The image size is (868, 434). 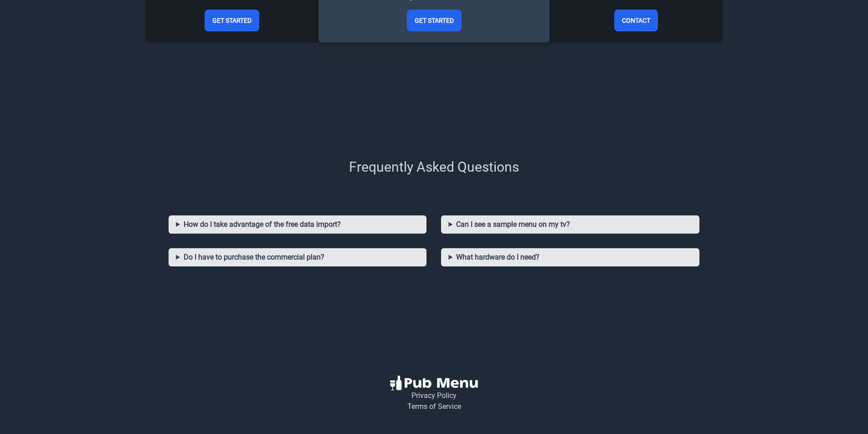 I want to click on summary: Do I have to purchase the commercial plan?, so click(x=298, y=257).